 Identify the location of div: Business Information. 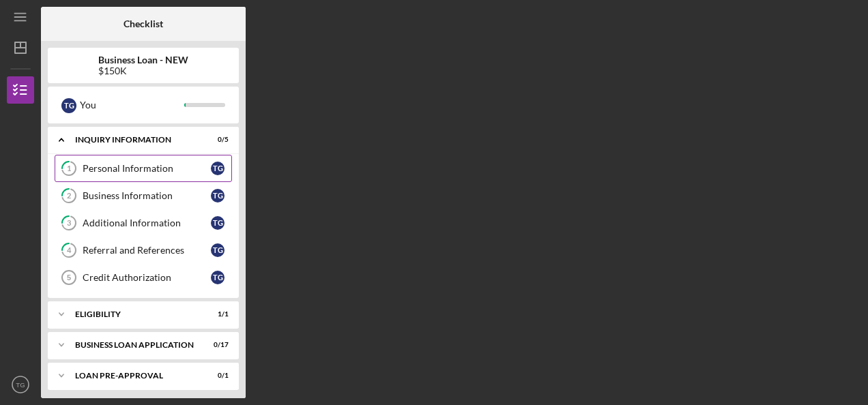
(147, 196).